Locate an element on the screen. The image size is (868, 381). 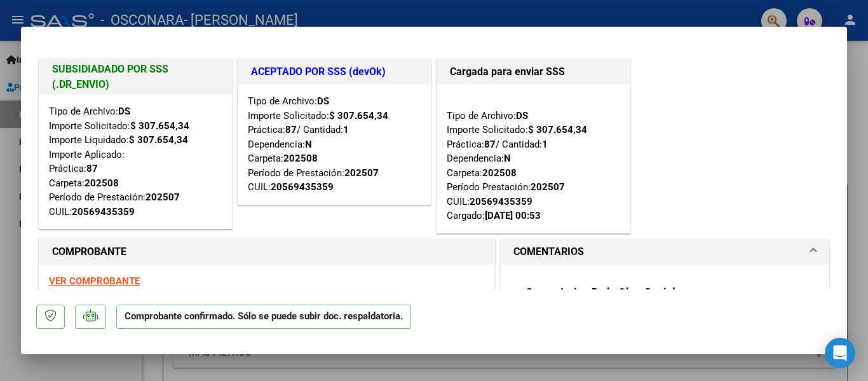
mat-expansion-panel-header: COMENTARIOS is located at coordinates (665, 252).